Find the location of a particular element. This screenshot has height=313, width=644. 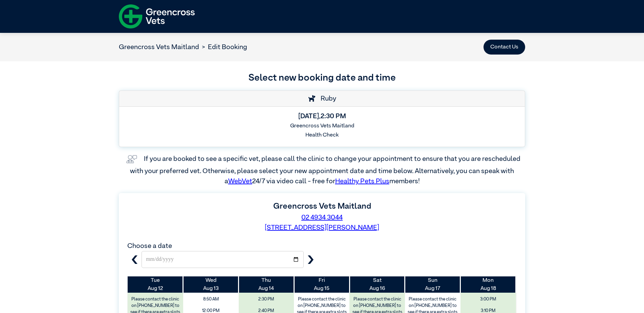

a: Healthy Pets Plus is located at coordinates (362, 181).